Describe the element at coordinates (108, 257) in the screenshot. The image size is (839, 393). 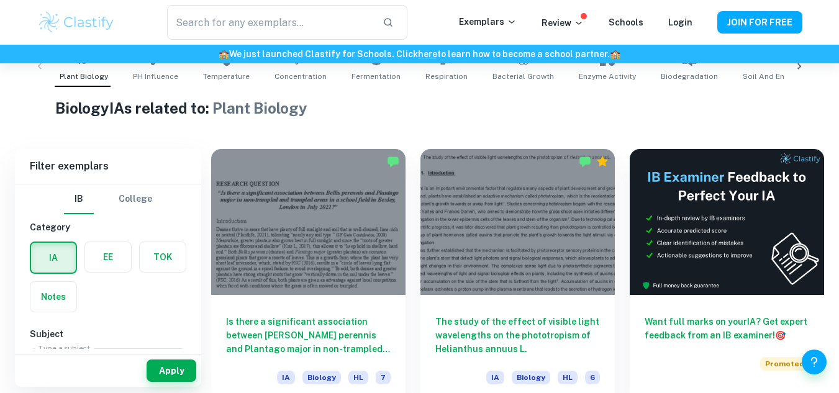
I see `button: EE` at that location.